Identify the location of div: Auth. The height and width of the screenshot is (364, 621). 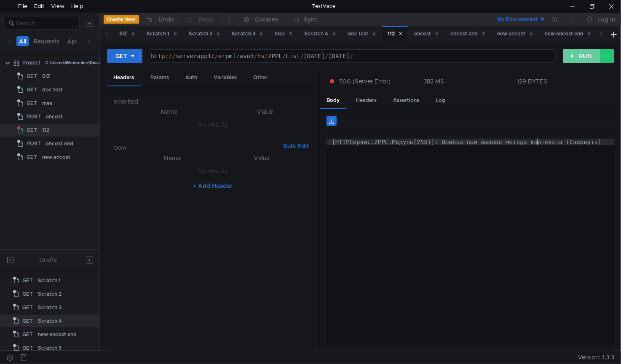
(192, 77).